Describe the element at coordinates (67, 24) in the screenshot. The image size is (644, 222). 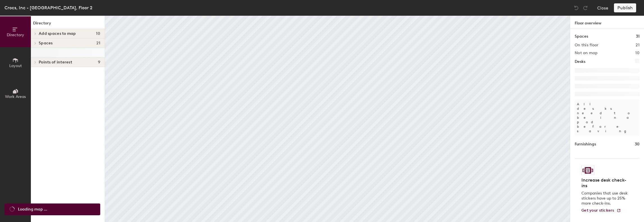
I see `h1: Directory` at that location.